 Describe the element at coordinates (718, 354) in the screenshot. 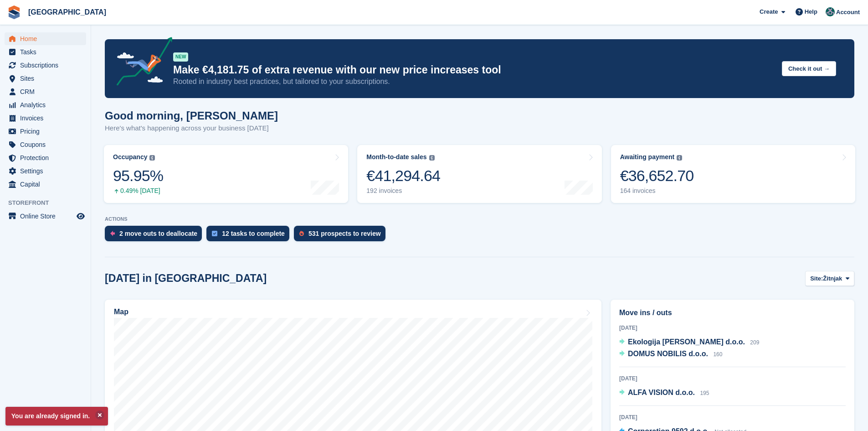

I see `span: 160` at that location.